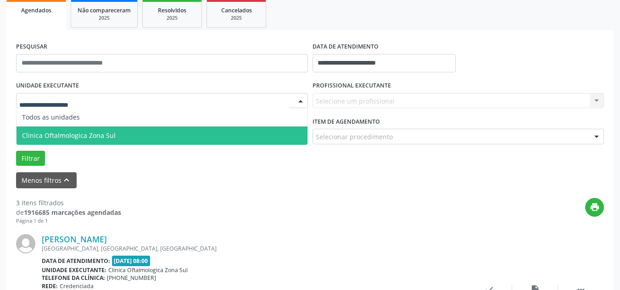  Describe the element at coordinates (594, 207) in the screenshot. I see `button: print` at that location.